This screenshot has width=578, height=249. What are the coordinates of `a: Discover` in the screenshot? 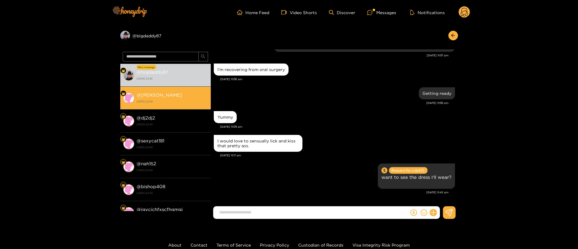 It's located at (342, 12).